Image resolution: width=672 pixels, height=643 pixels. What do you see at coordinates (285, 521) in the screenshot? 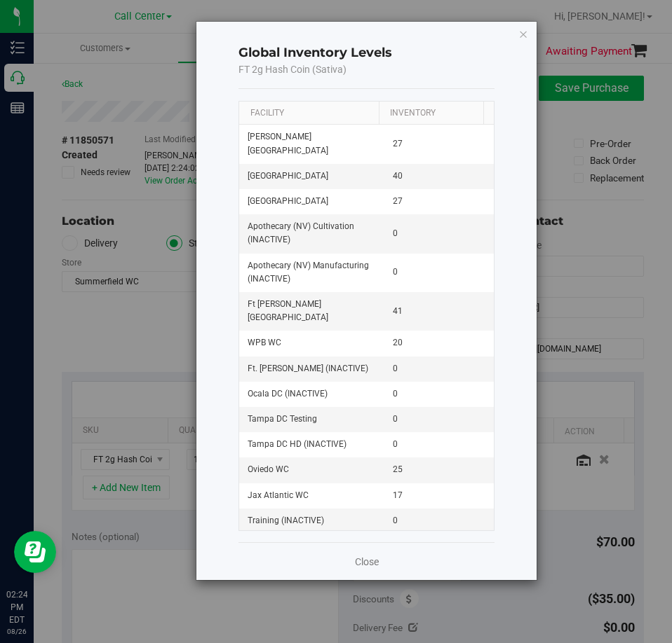
I see `span: Training (INACTIVE)` at bounding box center [285, 521].